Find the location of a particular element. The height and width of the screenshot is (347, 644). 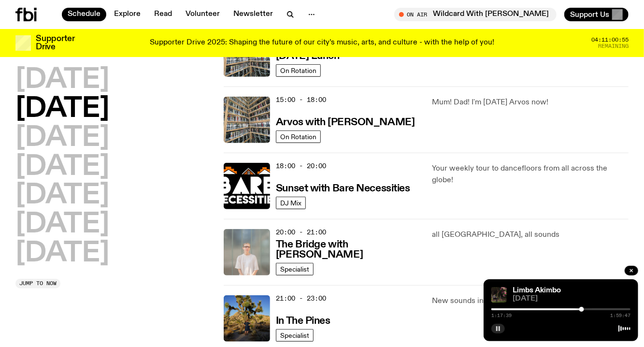

span: 21:00 - 23:00 is located at coordinates (301, 299).